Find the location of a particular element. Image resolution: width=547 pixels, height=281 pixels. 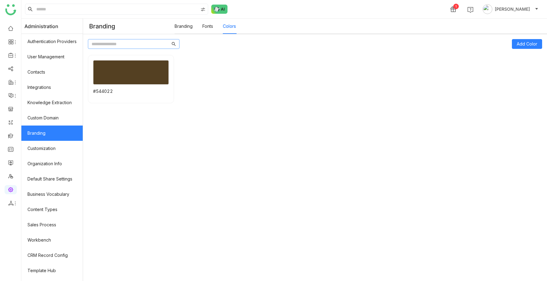

span: Administration is located at coordinates (41, 26).